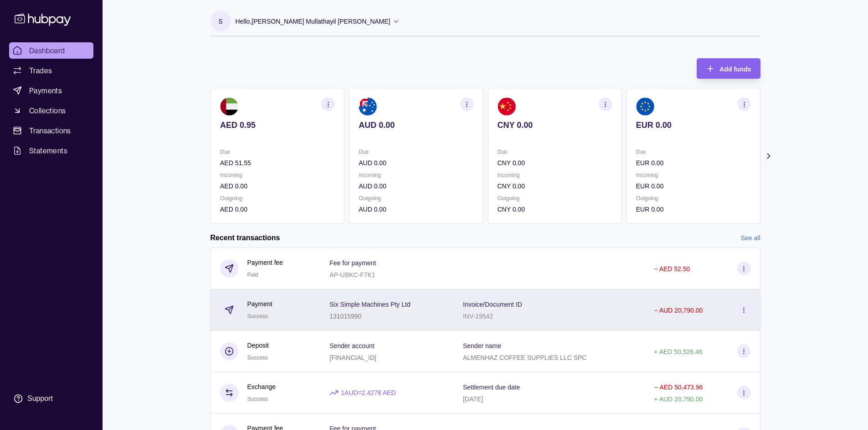  What do you see at coordinates (51, 150) in the screenshot?
I see `a: Statements` at bounding box center [51, 150].